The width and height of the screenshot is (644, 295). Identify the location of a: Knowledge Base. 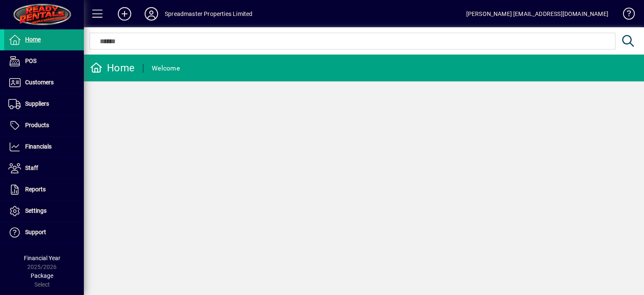
(625, 15).